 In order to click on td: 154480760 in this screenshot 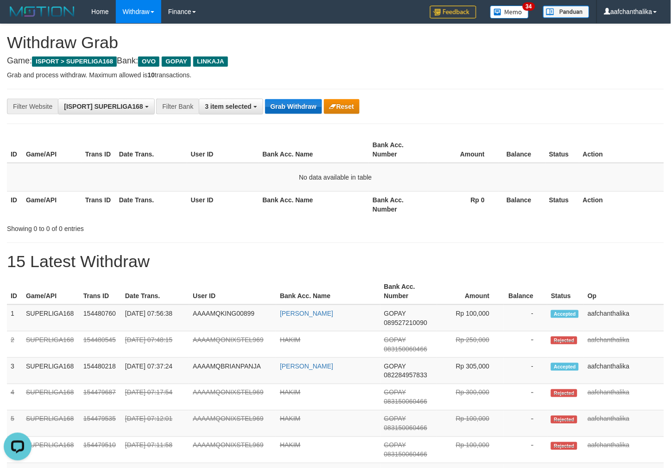, I will do `click(101, 318)`.